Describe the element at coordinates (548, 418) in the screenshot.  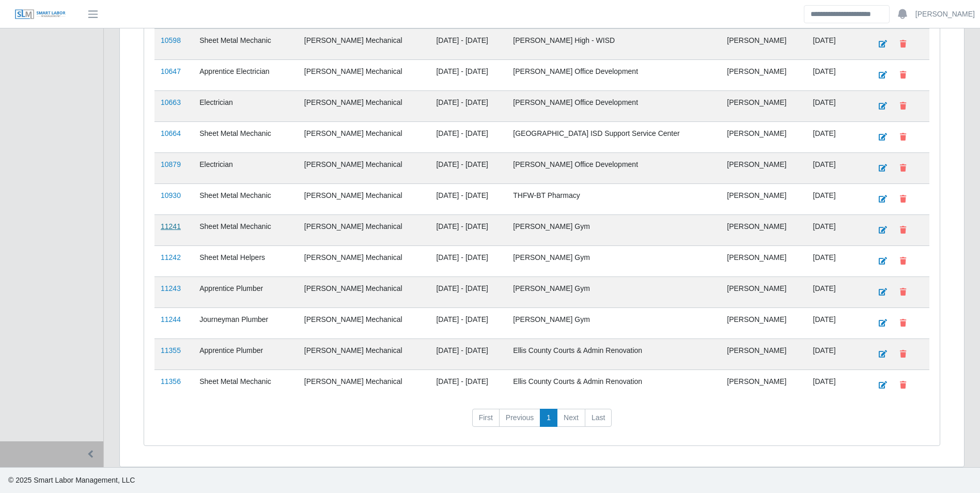
I see `a: 1` at that location.